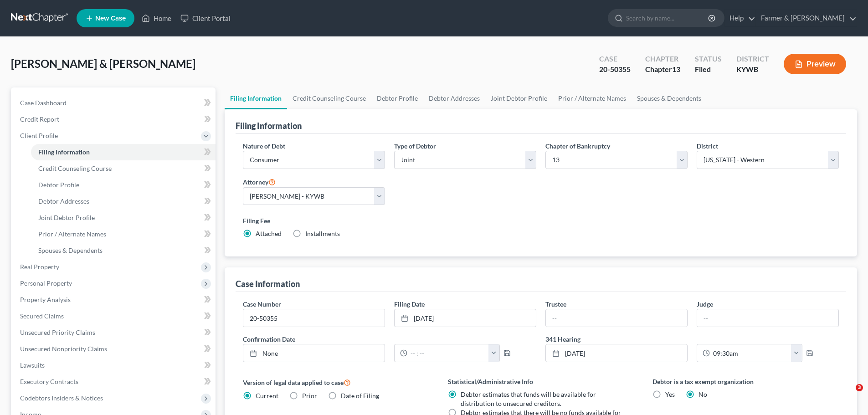  Describe the element at coordinates (267, 395) in the screenshot. I see `span: Current` at that location.